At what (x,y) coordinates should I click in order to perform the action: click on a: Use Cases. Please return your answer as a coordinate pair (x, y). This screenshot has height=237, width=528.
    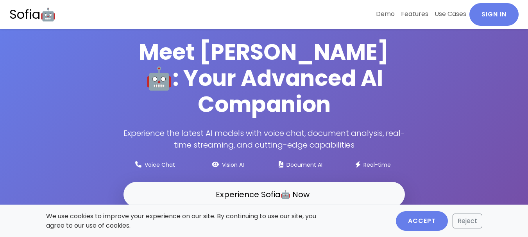
    Looking at the image, I should click on (450, 14).